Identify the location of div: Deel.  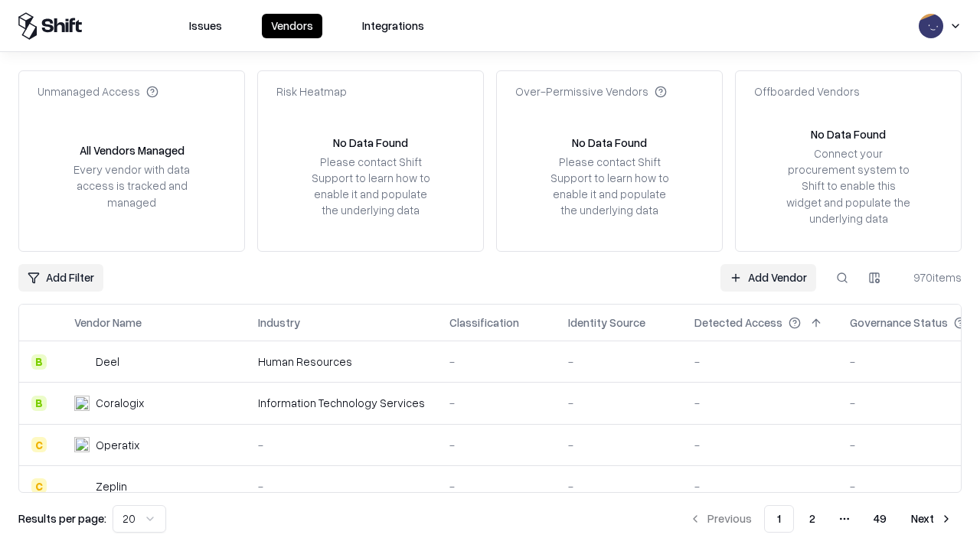
(107, 362).